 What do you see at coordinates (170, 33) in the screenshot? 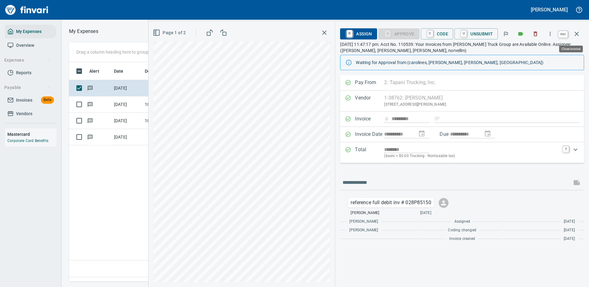
I see `span: Page 1 of 2` at bounding box center [170, 33].